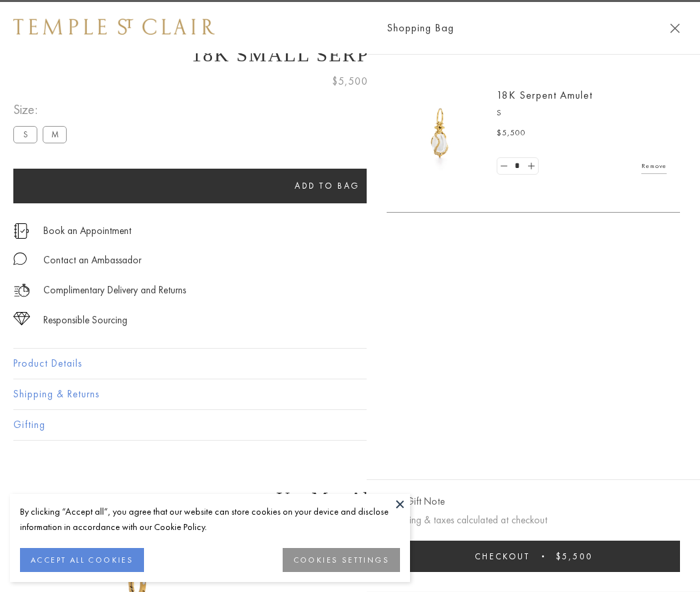  I want to click on img: P51836-E11SERPPV, so click(440, 133).